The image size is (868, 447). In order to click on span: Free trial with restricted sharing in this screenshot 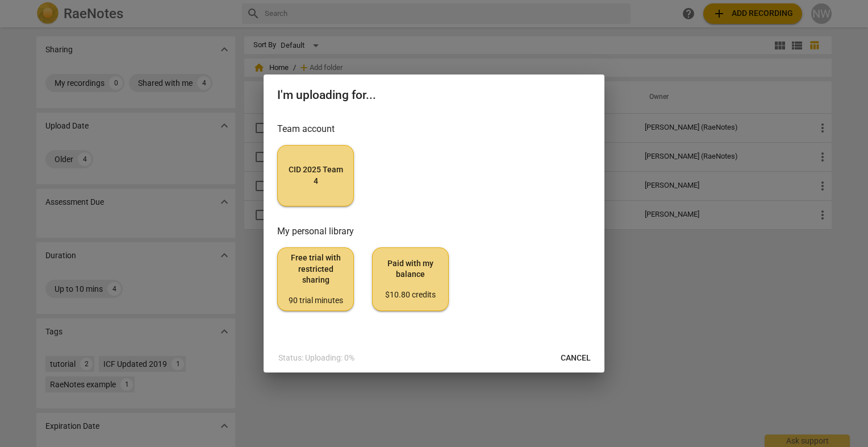, I will do `click(315, 279)`.